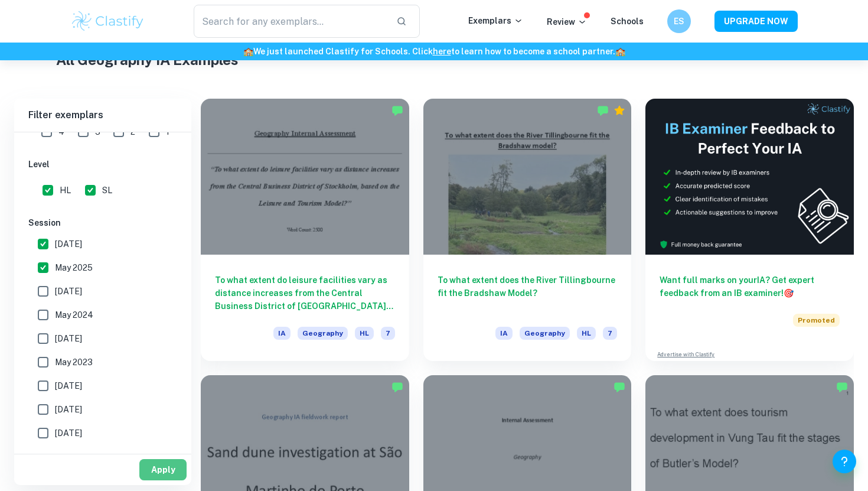 The width and height of the screenshot is (868, 491). What do you see at coordinates (566, 22) in the screenshot?
I see `p: Review` at bounding box center [566, 22].